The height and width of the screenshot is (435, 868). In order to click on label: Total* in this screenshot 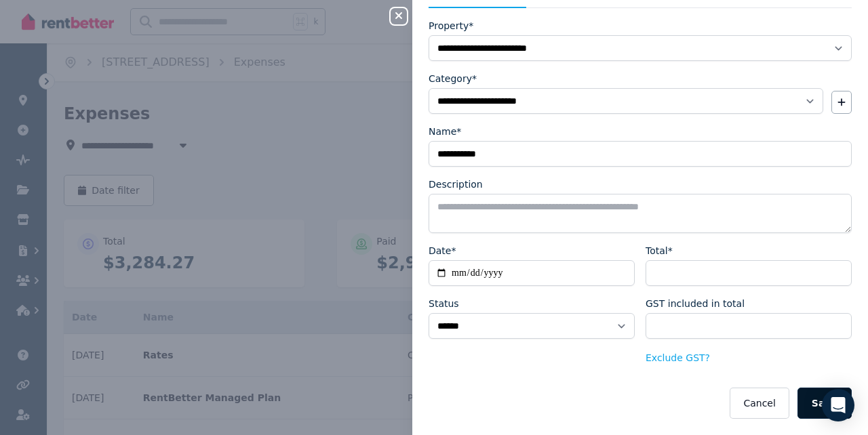, I will do `click(659, 251)`.